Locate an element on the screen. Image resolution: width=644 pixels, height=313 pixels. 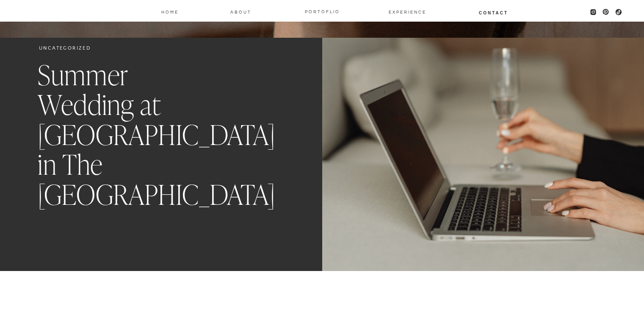
a: Uncategorized is located at coordinates (65, 48).